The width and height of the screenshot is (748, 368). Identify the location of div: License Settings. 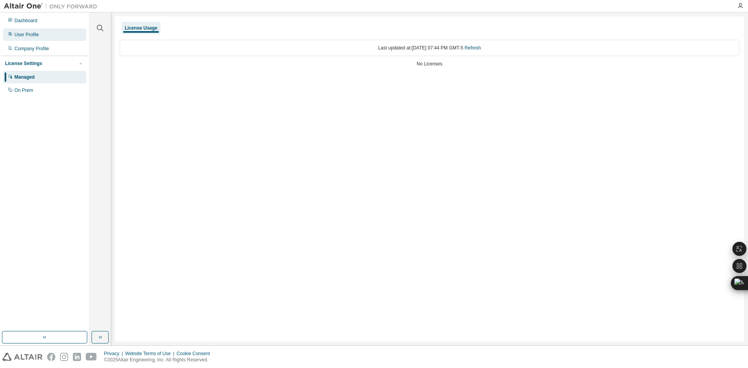
(23, 64).